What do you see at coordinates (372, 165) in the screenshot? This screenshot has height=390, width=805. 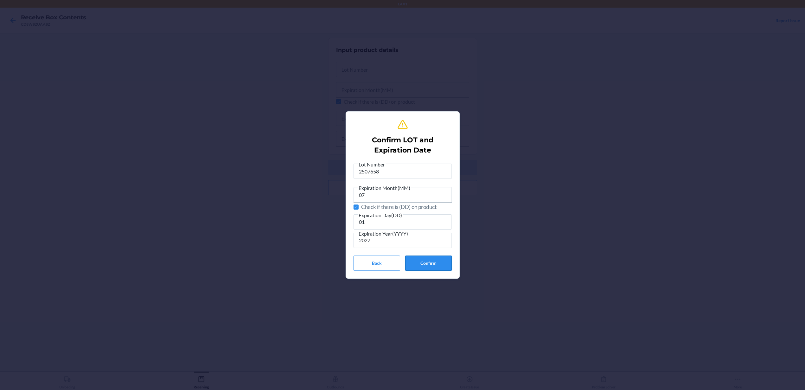 I see `span: Lot Number` at bounding box center [372, 165].